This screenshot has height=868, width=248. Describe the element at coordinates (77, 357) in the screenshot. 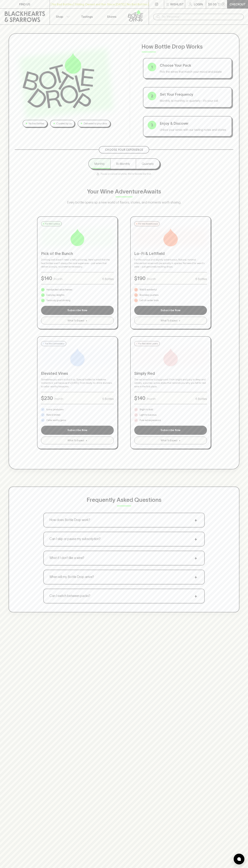

I see `img: Elevated Vines` at that location.